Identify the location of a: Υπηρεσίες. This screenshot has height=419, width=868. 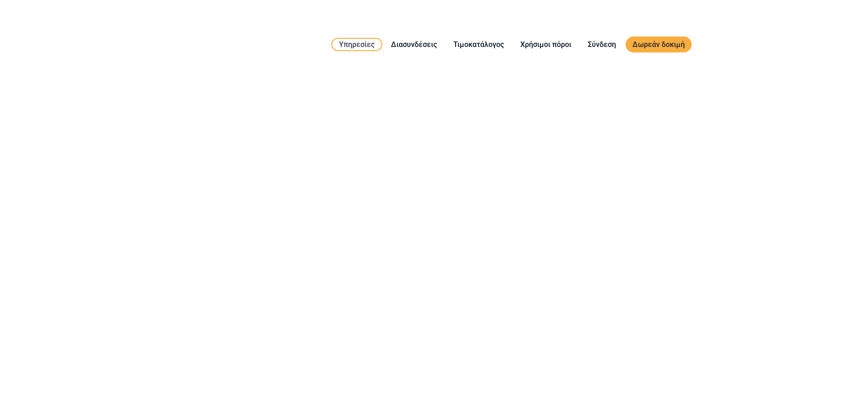
(357, 44).